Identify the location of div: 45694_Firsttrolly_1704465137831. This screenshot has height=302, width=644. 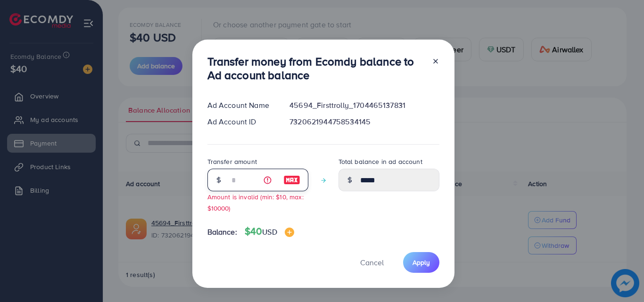
(364, 105).